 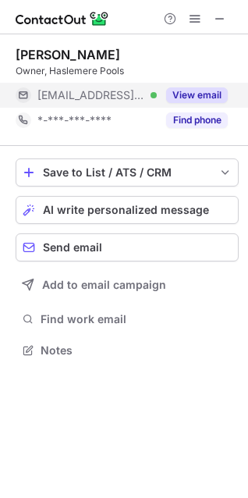 I want to click on div: Owner, Haslemere Pools, so click(x=127, y=71).